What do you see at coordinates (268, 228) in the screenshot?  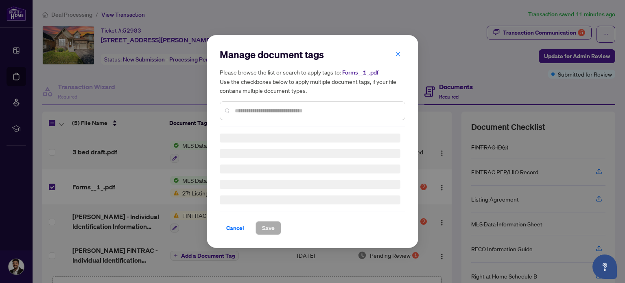 I see `button: Save` at bounding box center [268, 228].